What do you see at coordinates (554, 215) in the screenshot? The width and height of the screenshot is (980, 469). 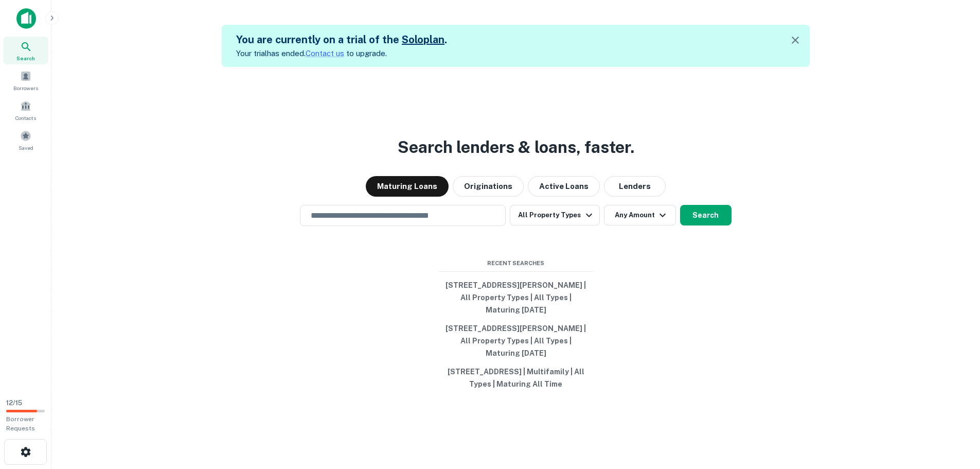 I see `button: All Property Types` at bounding box center [554, 215].